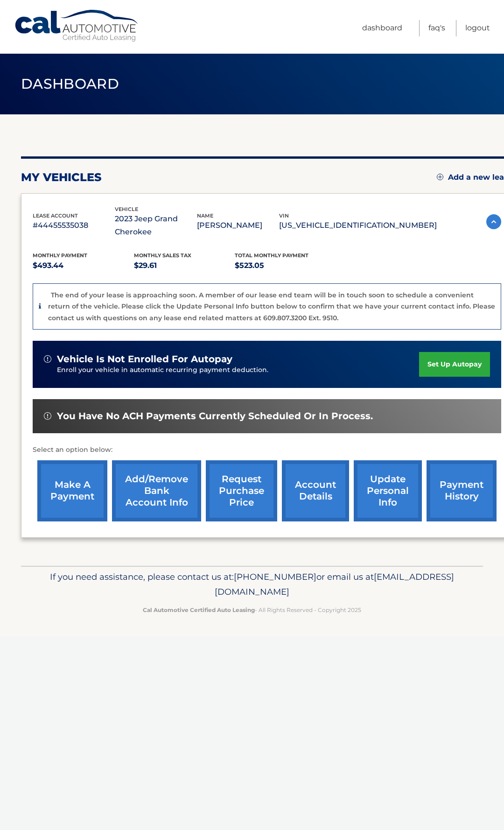 The width and height of the screenshot is (504, 830). I want to click on span: You have no ACH payments currently scheduled or in process., so click(215, 416).